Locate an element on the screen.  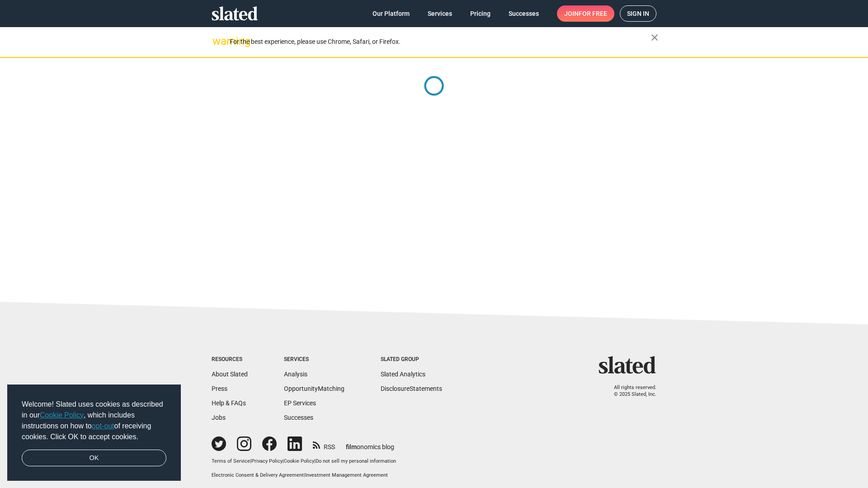
mat-icon: warning is located at coordinates (218, 41).